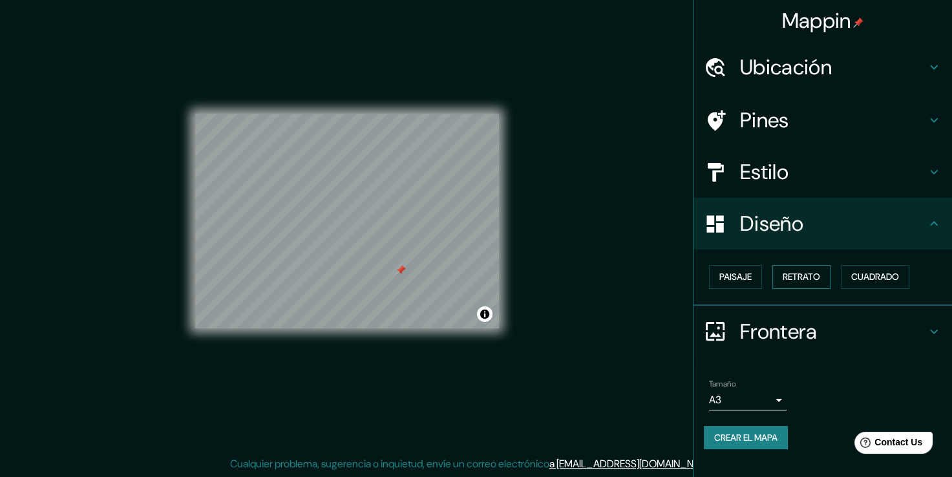  I want to click on div: Estilo, so click(823, 172).